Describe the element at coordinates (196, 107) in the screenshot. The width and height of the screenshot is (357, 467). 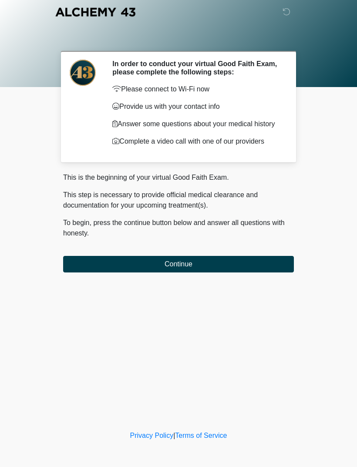
I see `p: Provide us with your contact info` at that location.